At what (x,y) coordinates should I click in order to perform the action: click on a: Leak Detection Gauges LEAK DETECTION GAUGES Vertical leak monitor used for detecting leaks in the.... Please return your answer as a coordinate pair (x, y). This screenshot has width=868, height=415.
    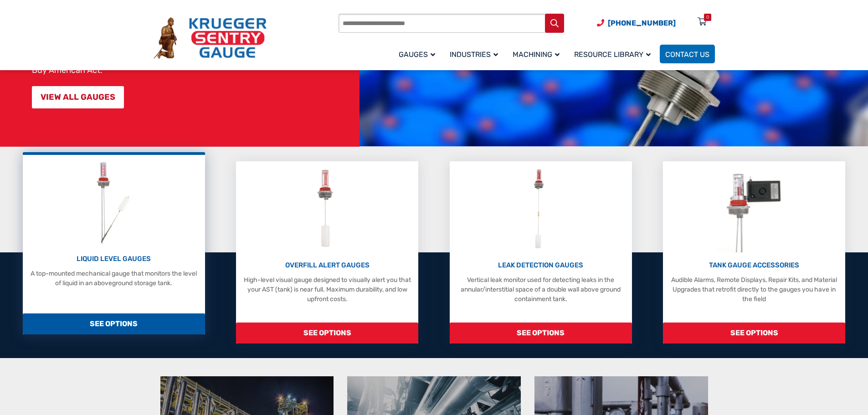
    Looking at the image, I should click on (540, 253).